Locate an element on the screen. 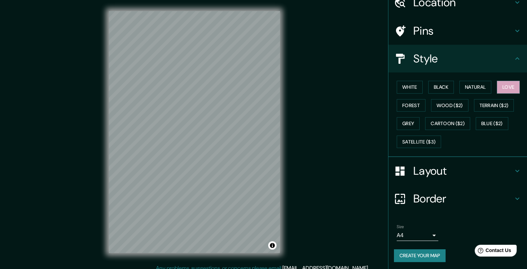  div: Border is located at coordinates (458, 199).